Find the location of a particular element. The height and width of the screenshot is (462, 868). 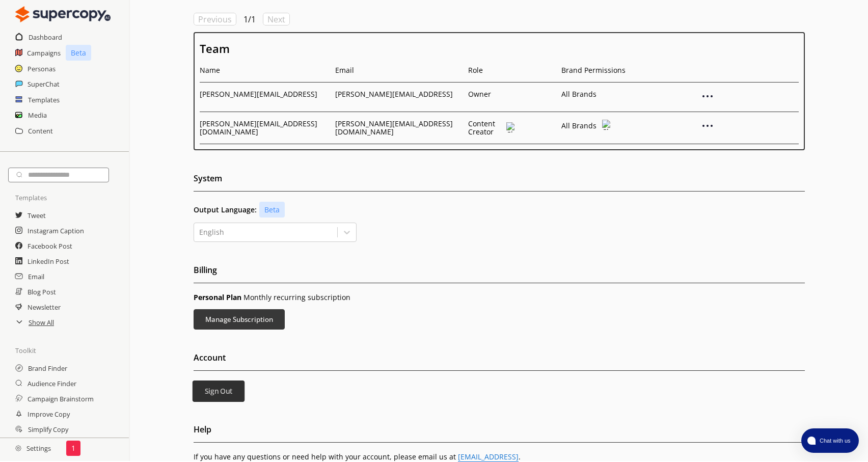

h2: Campaigns is located at coordinates (44, 53).